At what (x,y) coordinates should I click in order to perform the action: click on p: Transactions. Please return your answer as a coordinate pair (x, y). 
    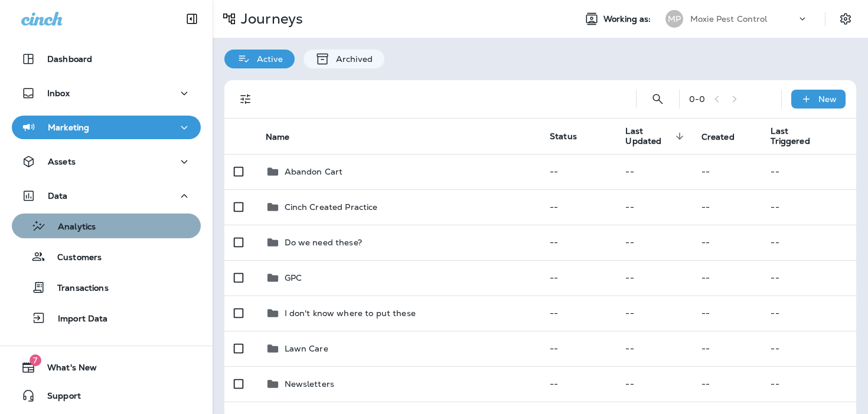
    Looking at the image, I should click on (77, 289).